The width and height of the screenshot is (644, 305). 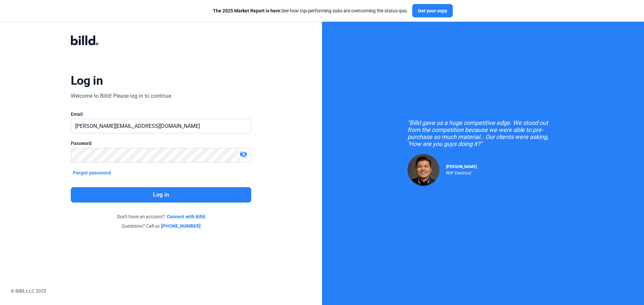 I want to click on div: "Billd gave us a huge competitive edge. We stood out from the competition because we were able to..., so click(x=483, y=133).